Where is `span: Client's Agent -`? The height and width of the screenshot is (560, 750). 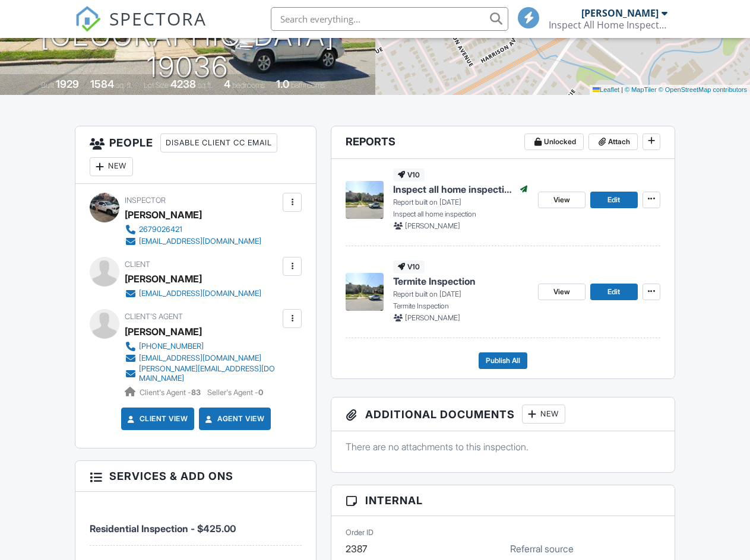
span: Client's Agent - is located at coordinates (171, 392).